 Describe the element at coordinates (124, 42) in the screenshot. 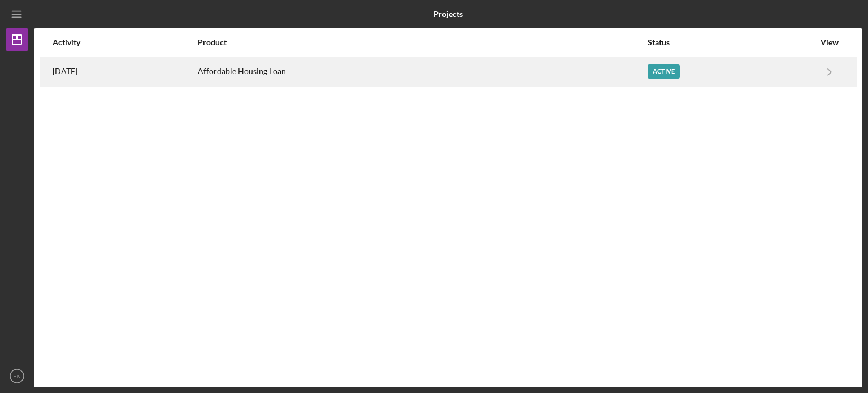

I see `div: Activity` at that location.